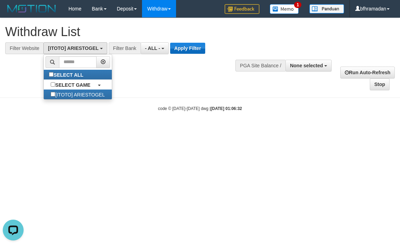 The width and height of the screenshot is (400, 246). Describe the element at coordinates (379, 84) in the screenshot. I see `a: Stop` at that location.